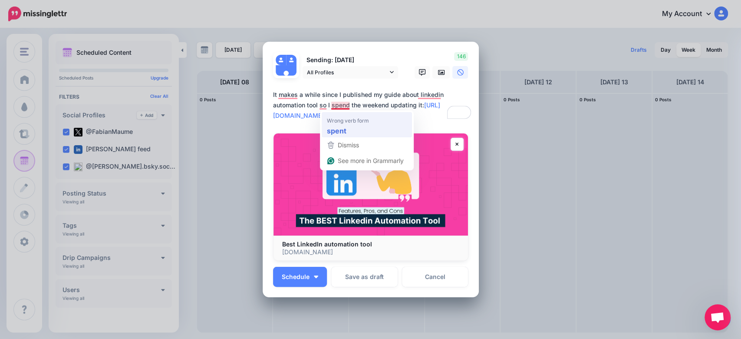 This screenshot has width=741, height=339. What do you see at coordinates (364, 277) in the screenshot?
I see `button: Save as draft` at bounding box center [364, 277].